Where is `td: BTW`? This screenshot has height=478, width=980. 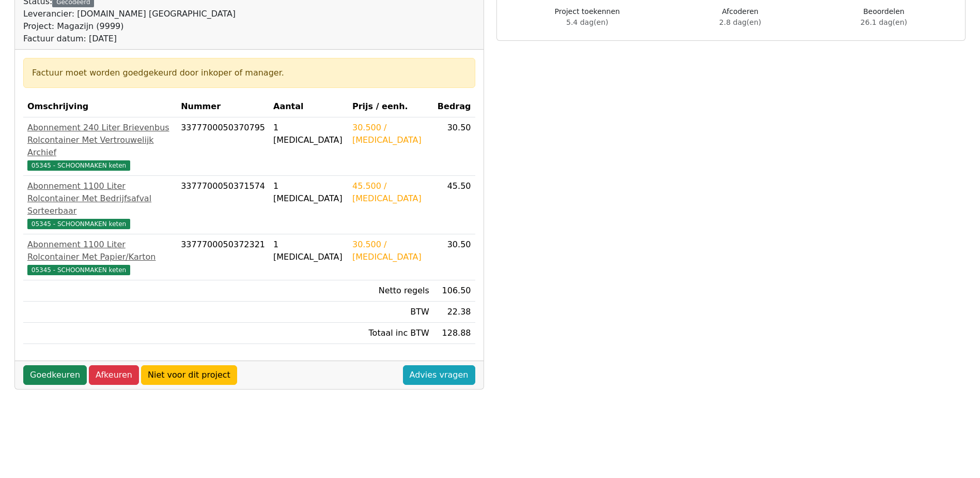
td: BTW is located at coordinates (390, 312).